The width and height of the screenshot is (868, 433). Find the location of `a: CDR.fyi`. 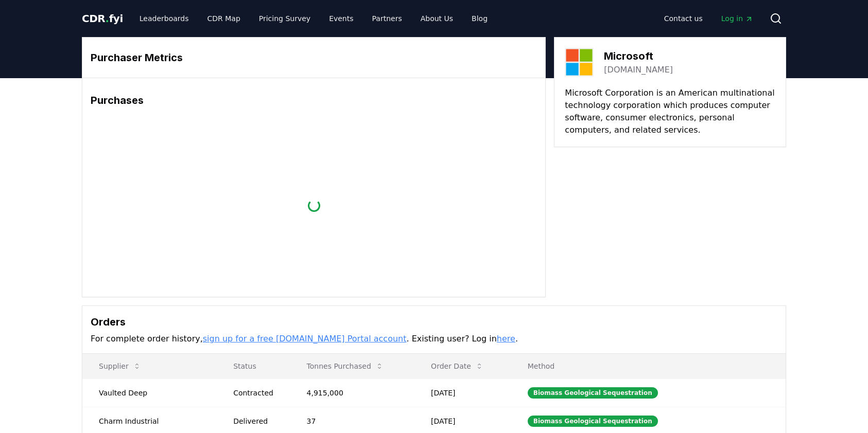

a: CDR.fyi is located at coordinates (103, 19).